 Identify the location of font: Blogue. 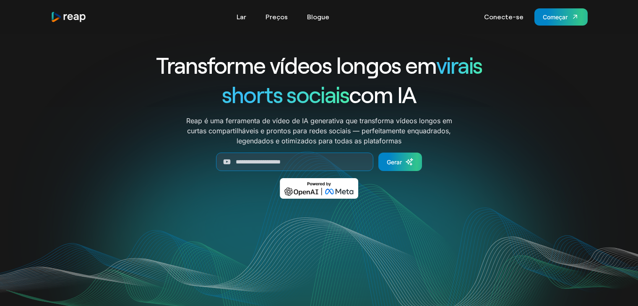
(318, 16).